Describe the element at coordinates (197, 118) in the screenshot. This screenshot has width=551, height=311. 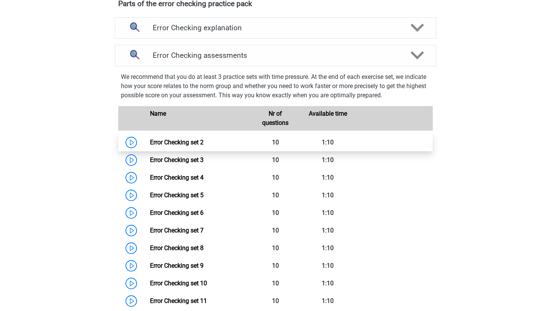
I see `div: Name` at that location.